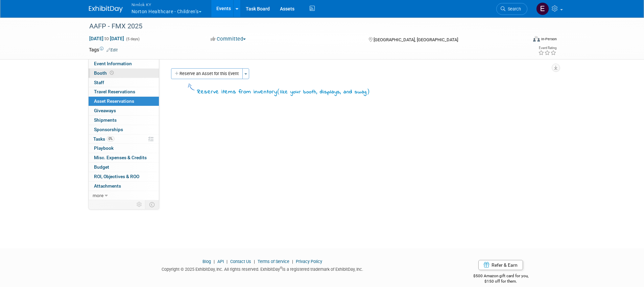  What do you see at coordinates (207, 74) in the screenshot?
I see `button: Reserve an Asset for this Event` at bounding box center [207, 74].